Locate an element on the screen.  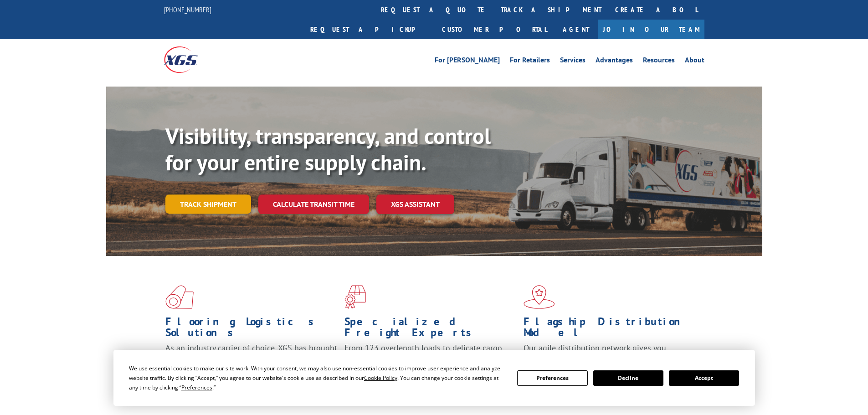
a: Services is located at coordinates (573, 61).